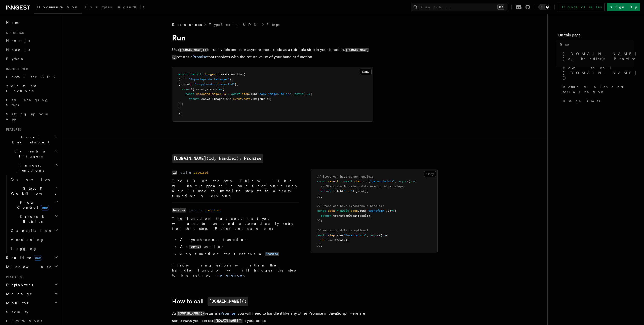 The image size is (644, 325). I want to click on a: Steps, so click(273, 25).